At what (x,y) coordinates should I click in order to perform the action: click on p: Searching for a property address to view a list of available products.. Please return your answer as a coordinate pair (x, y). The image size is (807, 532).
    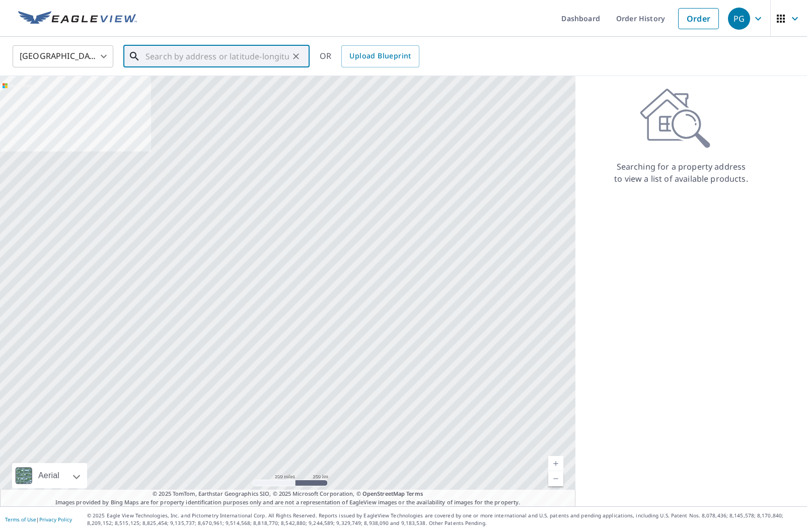
    Looking at the image, I should click on (681, 173).